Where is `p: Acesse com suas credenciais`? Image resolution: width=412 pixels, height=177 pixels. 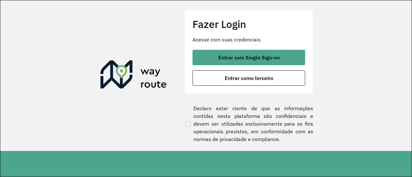 p: Acesse com suas credenciais is located at coordinates (249, 40).